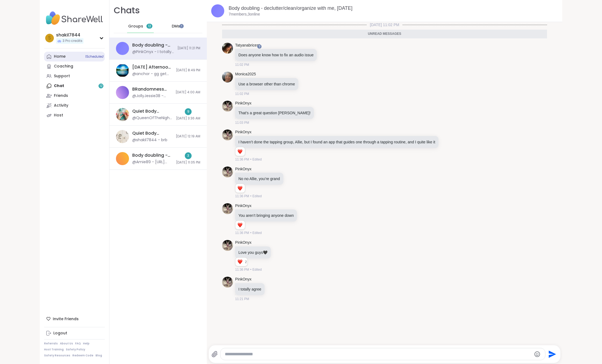  Describe the element at coordinates (78, 344) in the screenshot. I see `a: FAQ` at that location.